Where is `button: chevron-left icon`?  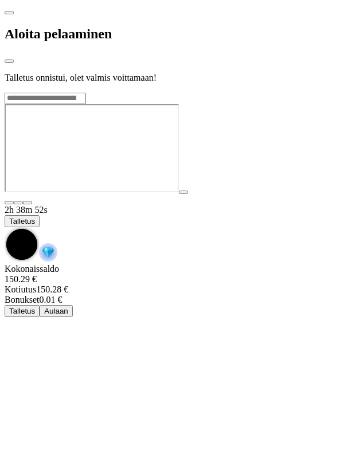
button: chevron-left icon is located at coordinates (9, 13).